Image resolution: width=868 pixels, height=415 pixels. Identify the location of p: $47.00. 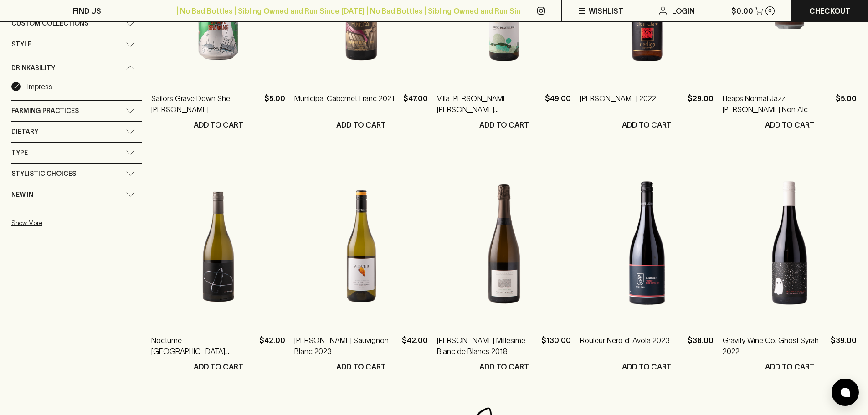
(415, 104).